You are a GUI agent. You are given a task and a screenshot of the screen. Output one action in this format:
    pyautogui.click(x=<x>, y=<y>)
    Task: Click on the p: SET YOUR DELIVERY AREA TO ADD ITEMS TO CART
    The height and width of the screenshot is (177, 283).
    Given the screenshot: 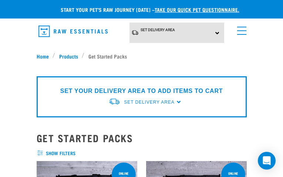 What is the action you would take?
    pyautogui.click(x=141, y=91)
    